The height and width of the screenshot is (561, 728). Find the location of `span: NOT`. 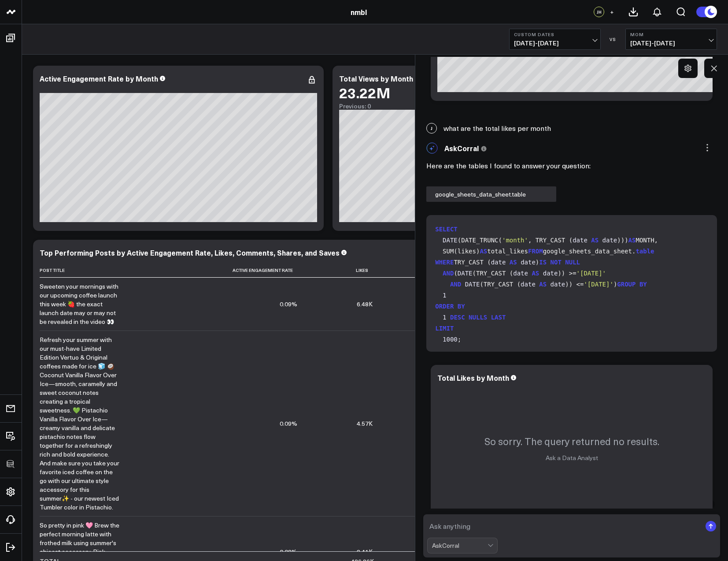

span: NOT is located at coordinates (556, 262).